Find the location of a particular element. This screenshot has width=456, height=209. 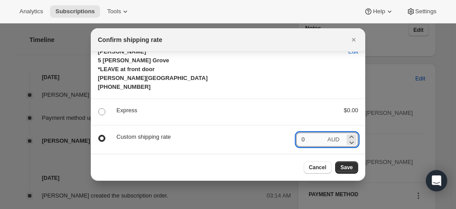

span: AUD is located at coordinates (333, 139).